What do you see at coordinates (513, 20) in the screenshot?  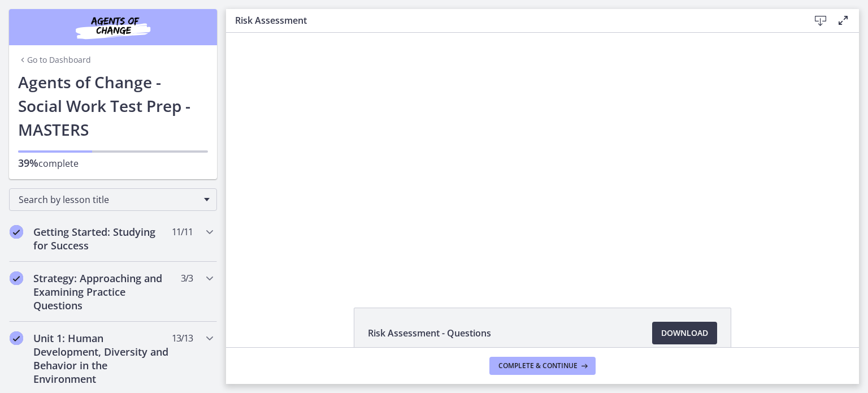 I see `h3: Risk Assessment` at bounding box center [513, 20].